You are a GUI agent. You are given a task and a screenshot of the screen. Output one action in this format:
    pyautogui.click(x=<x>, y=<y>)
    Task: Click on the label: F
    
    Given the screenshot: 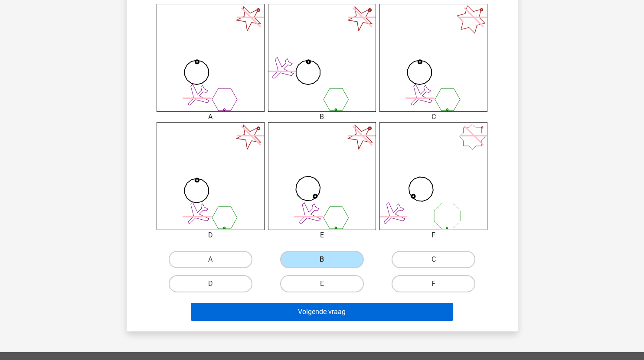 What is the action you would take?
    pyautogui.click(x=433, y=284)
    